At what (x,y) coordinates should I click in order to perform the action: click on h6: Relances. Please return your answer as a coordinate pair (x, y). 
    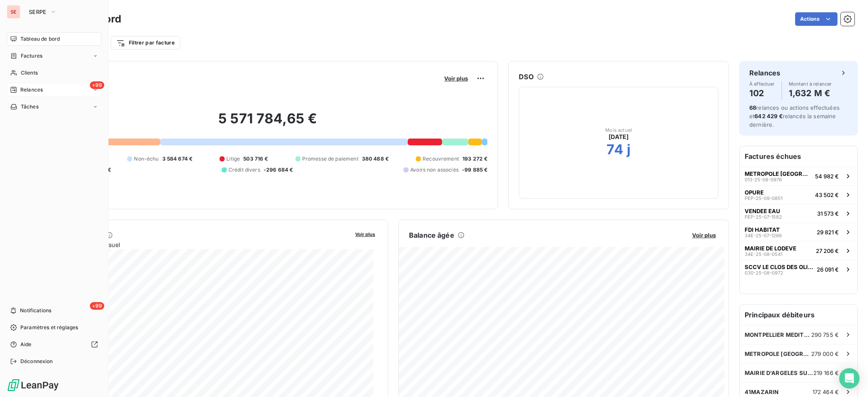
    Looking at the image, I should click on (764, 73).